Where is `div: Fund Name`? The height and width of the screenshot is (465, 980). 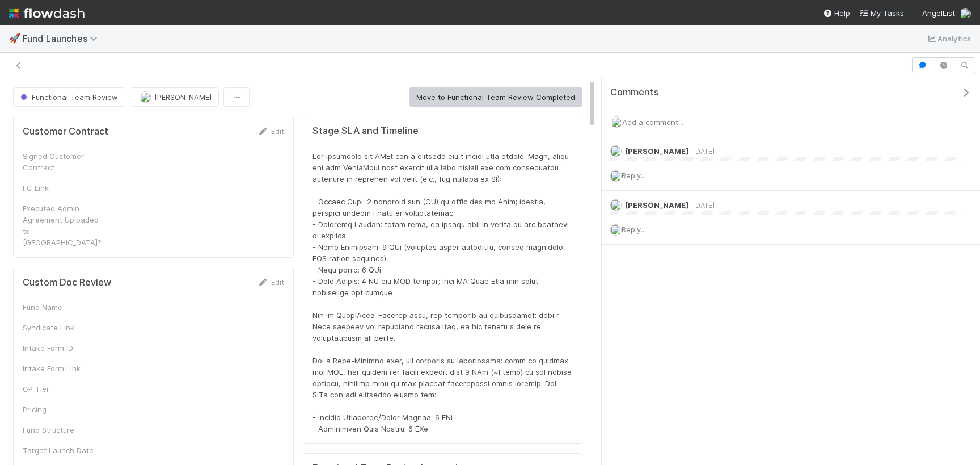 div: Fund Name is located at coordinates (66, 307).